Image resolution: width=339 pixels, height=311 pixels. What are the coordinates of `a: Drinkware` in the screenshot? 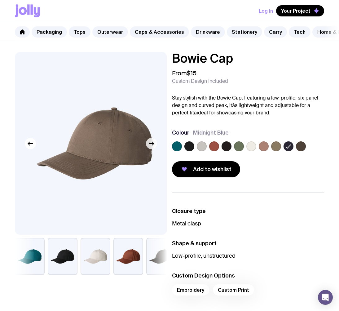 It's located at (208, 32).